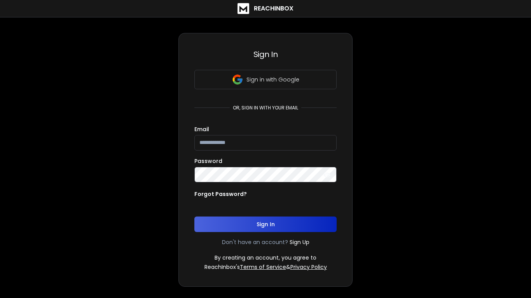 The height and width of the screenshot is (298, 531). What do you see at coordinates (255, 242) in the screenshot?
I see `p: Don't have an account?` at bounding box center [255, 242].